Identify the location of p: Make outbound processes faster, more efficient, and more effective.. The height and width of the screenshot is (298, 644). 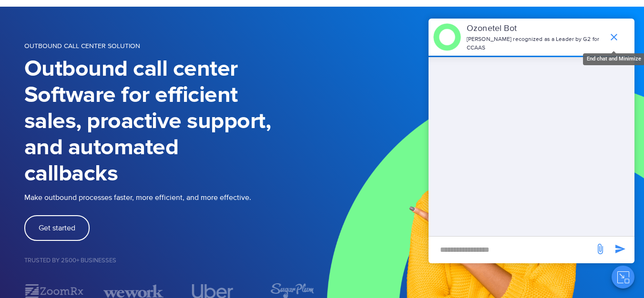
(173, 198).